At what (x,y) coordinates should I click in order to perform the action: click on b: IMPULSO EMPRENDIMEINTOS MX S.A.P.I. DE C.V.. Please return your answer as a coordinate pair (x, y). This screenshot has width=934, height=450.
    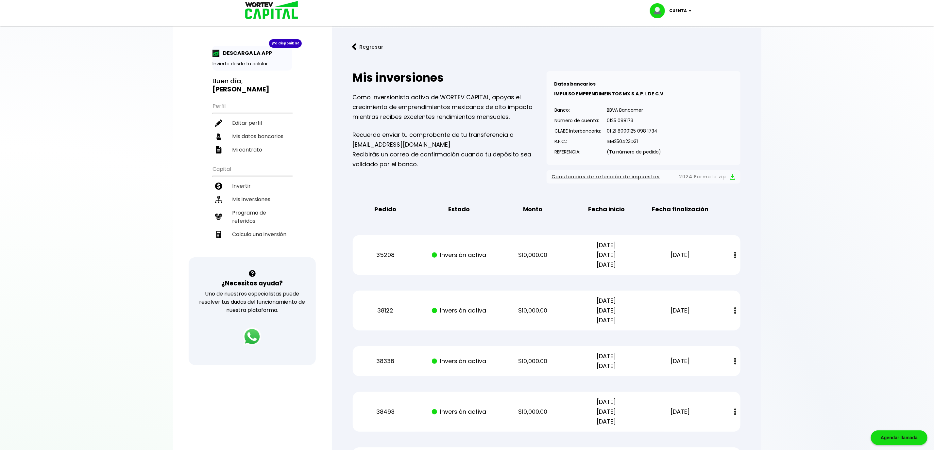
    Looking at the image, I should click on (609, 94).